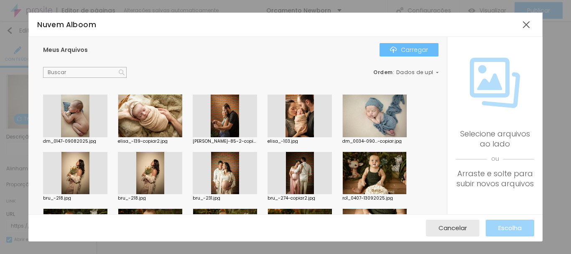  What do you see at coordinates (415, 50) in the screenshot?
I see `font: Carregar` at bounding box center [415, 50].